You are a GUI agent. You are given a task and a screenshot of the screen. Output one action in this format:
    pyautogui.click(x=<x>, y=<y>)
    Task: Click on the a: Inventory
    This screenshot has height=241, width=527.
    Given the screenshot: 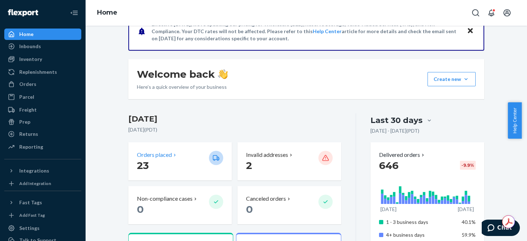 What is the action you would take?
    pyautogui.click(x=43, y=59)
    